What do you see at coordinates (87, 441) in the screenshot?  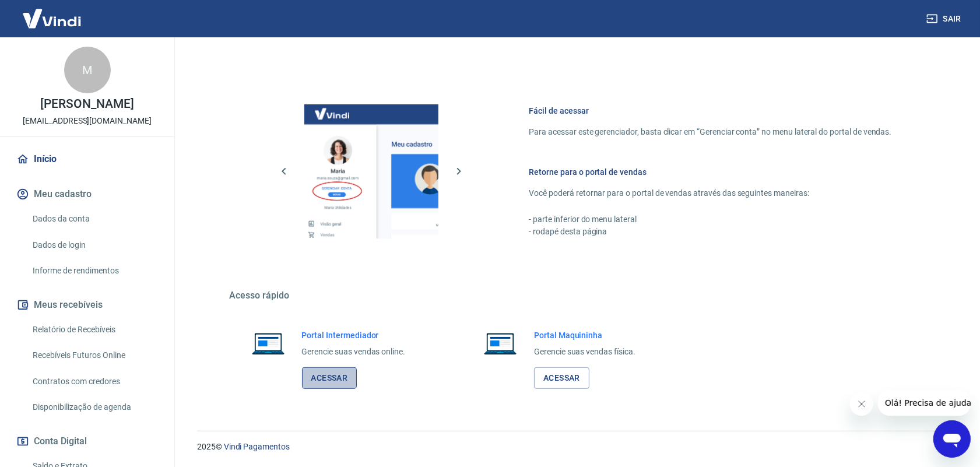 I see `button: Conta Digital` at bounding box center [87, 441].